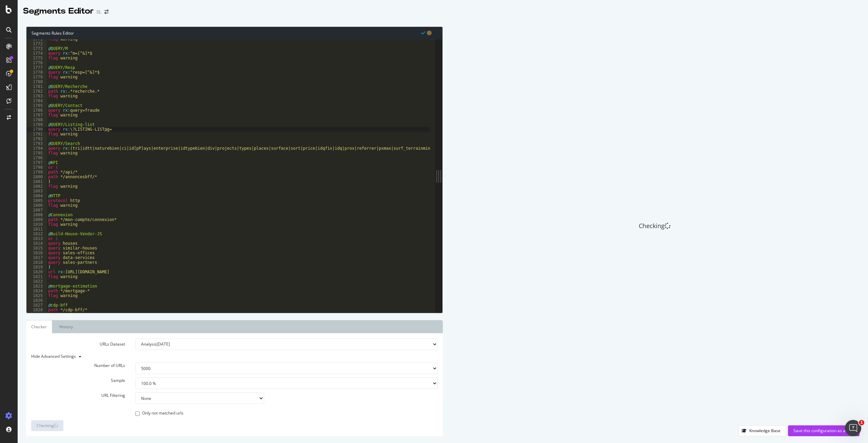 The height and width of the screenshot is (443, 868). What do you see at coordinates (36, 82) in the screenshot?
I see `div: 1780` at bounding box center [36, 82].